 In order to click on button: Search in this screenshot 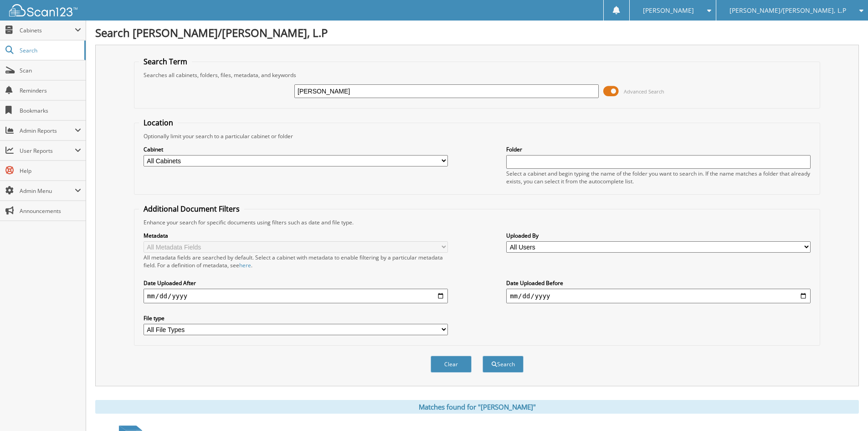, I will do `click(503, 364)`.